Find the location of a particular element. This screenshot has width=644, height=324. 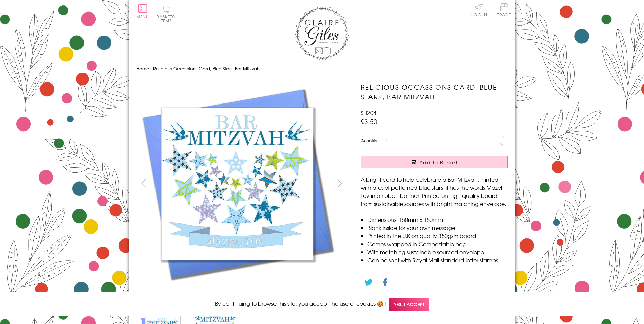

img: Claire Giles Greetings Cards is located at coordinates (322, 34).